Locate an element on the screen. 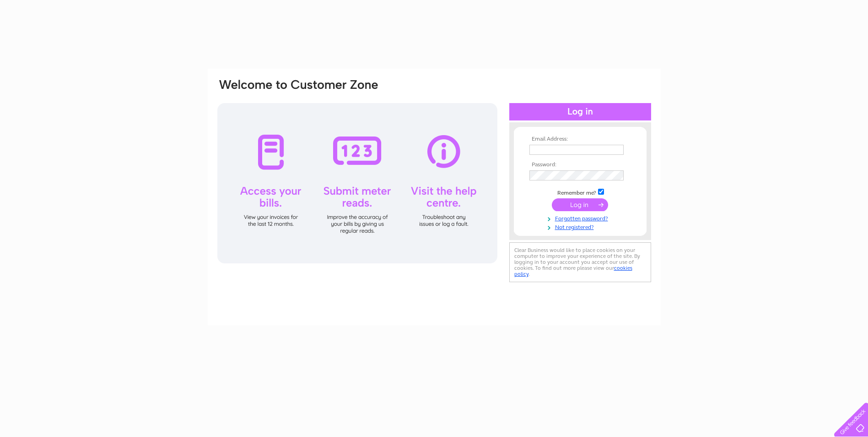 The height and width of the screenshot is (437, 868). a: Forgotten password? is located at coordinates (581, 217).